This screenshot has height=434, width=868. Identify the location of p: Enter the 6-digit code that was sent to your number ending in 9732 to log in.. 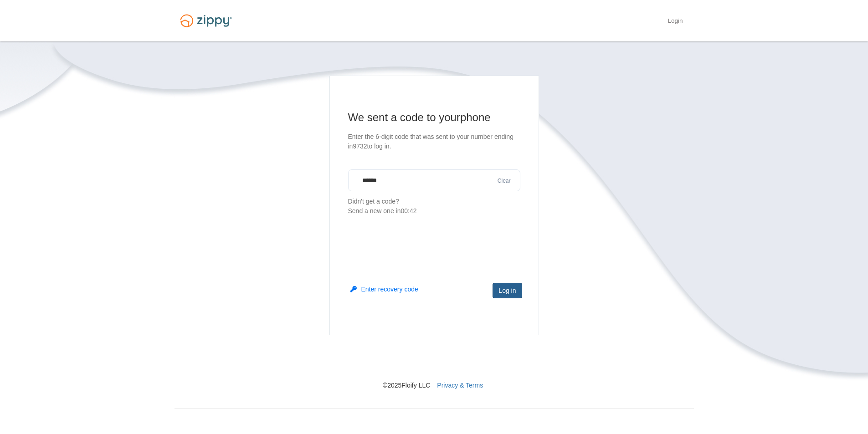
(434, 142).